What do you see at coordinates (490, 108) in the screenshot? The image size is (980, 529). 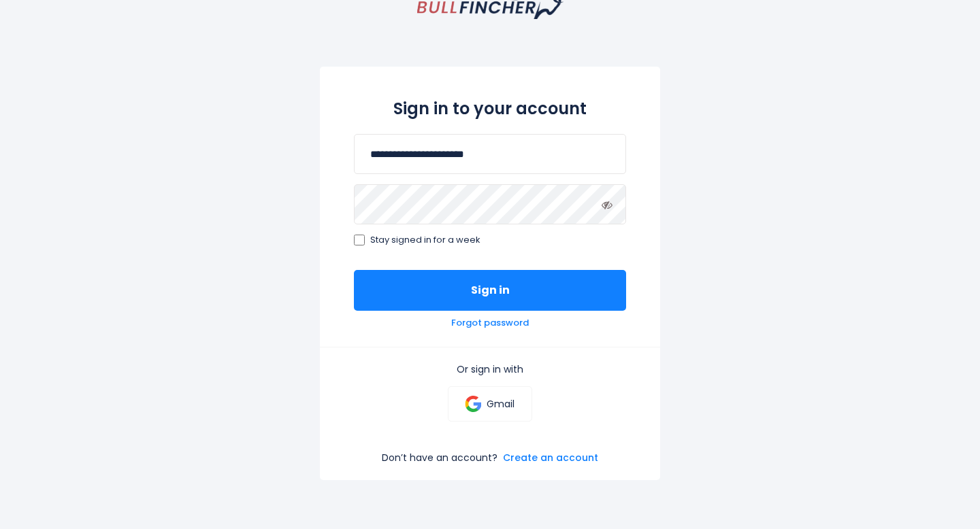 I see `h2: Sign in to your account` at bounding box center [490, 108].